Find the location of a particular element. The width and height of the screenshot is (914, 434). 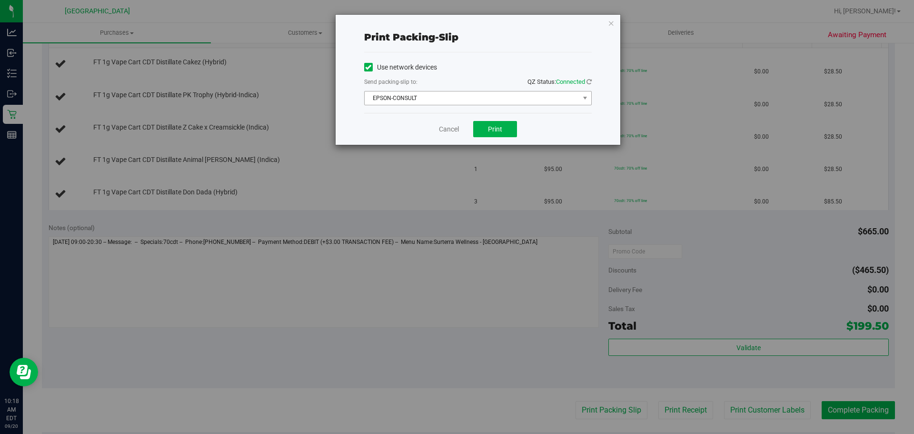

span: Connected is located at coordinates (570, 81).